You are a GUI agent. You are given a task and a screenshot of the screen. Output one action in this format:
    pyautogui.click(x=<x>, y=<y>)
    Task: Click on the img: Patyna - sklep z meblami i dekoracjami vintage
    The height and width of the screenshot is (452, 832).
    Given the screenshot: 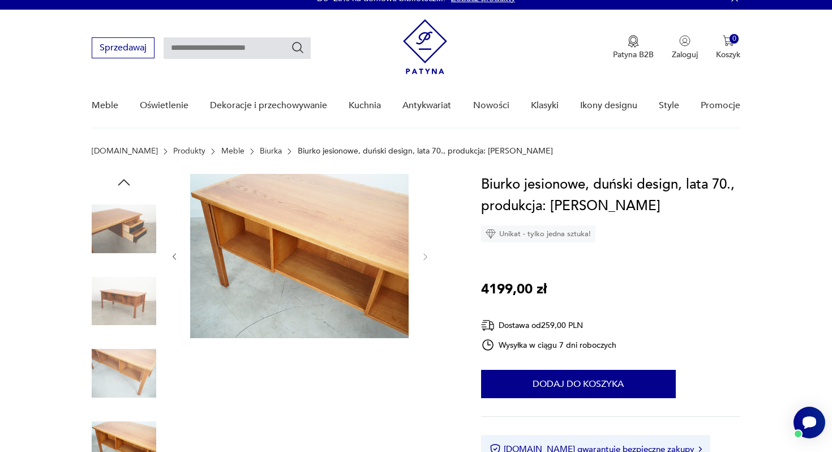 What is the action you would take?
    pyautogui.click(x=425, y=46)
    